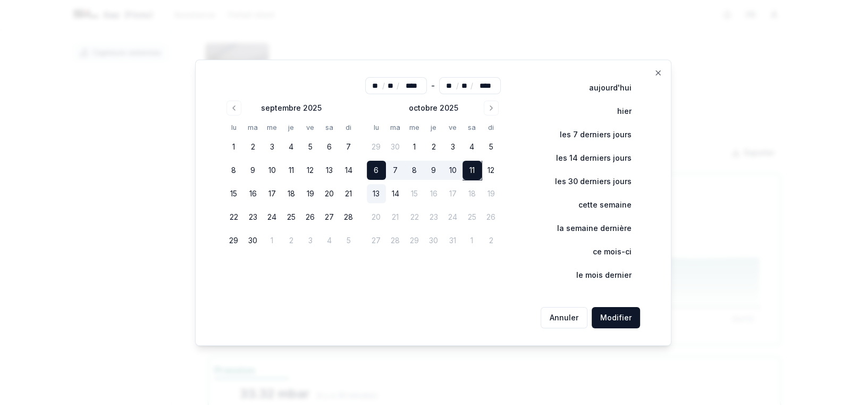 This screenshot has width=866, height=405. I want to click on button: 21, so click(349, 194).